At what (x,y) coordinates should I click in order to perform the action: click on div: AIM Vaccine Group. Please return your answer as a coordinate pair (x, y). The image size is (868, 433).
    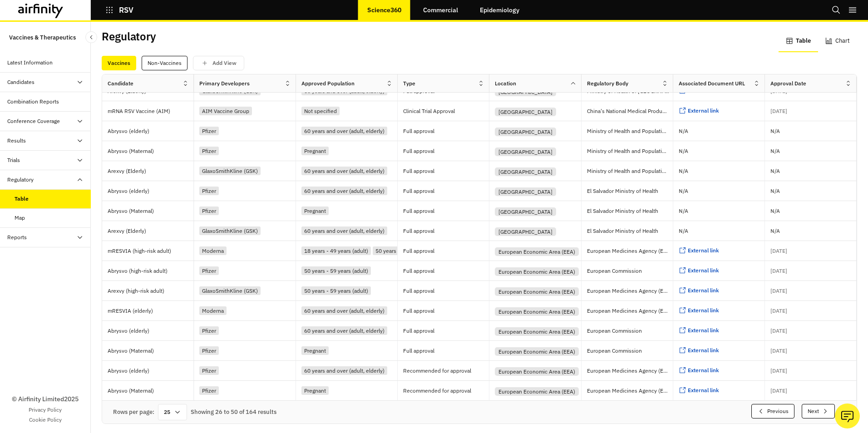
    Looking at the image, I should click on (226, 111).